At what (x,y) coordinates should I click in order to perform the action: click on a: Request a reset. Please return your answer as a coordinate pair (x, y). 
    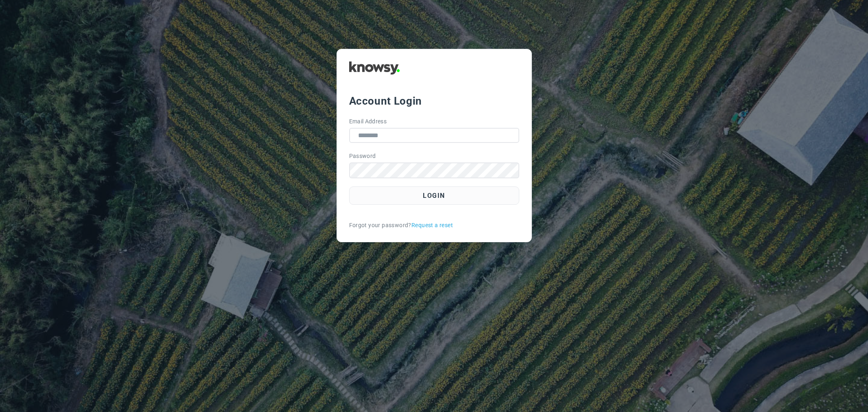
    Looking at the image, I should click on (432, 225).